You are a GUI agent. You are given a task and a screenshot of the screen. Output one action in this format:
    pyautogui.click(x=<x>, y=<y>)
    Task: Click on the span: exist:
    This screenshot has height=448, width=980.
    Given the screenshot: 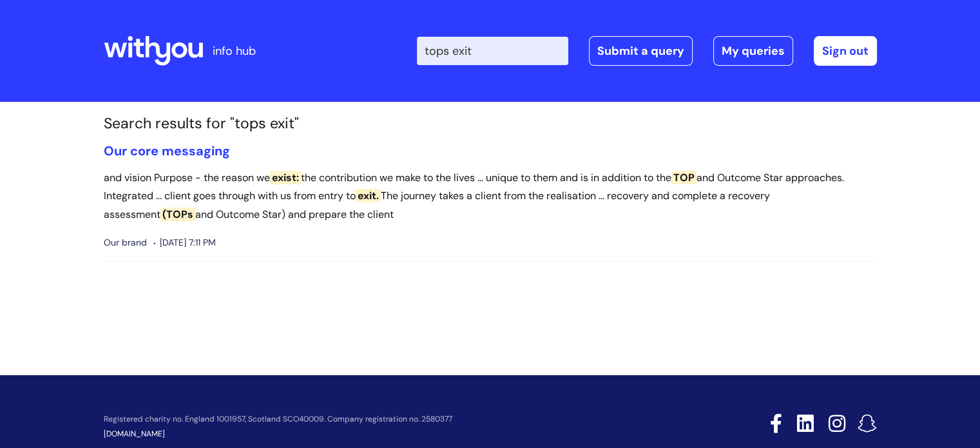 What is the action you would take?
    pyautogui.click(x=286, y=177)
    